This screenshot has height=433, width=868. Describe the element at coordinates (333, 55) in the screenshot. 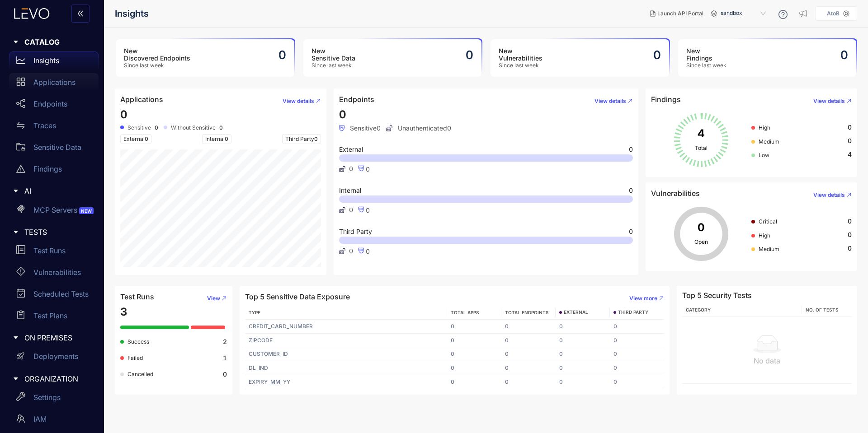

I see `h3: New Sensitive Data` at that location.